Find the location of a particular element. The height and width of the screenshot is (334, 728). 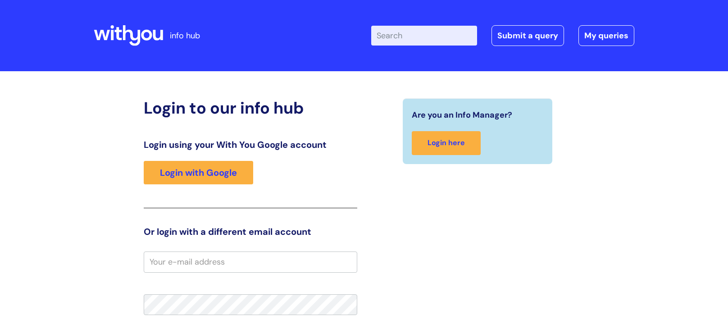

h3: Login using your With You Google account is located at coordinates (251, 145).